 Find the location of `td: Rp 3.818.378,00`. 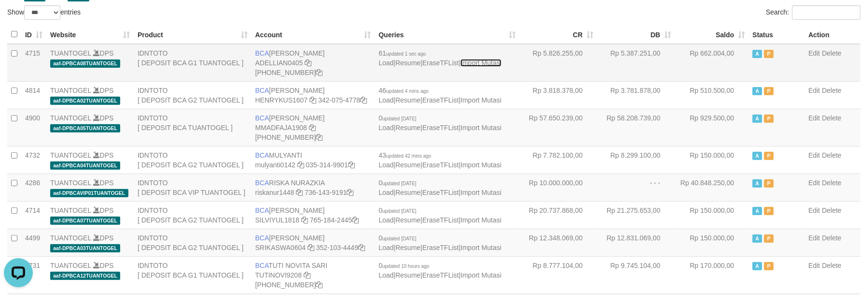

td: Rp 3.818.378,00 is located at coordinates (558, 94).